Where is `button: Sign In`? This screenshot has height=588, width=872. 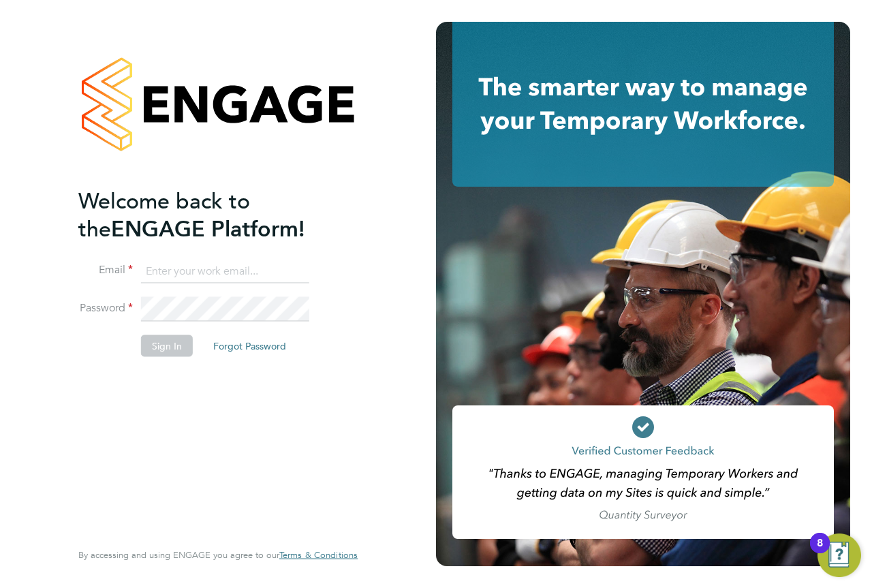 button: Sign In is located at coordinates (167, 346).